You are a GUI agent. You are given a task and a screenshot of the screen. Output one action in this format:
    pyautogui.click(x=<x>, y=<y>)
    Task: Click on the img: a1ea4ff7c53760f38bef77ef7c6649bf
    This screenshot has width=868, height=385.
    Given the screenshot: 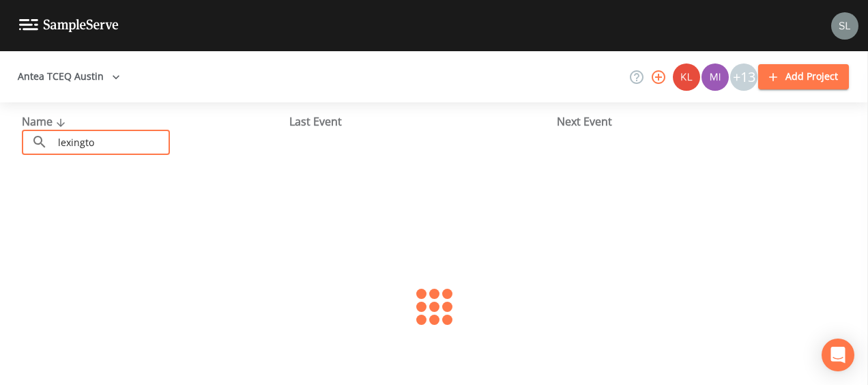 What is the action you would take?
    pyautogui.click(x=715, y=77)
    